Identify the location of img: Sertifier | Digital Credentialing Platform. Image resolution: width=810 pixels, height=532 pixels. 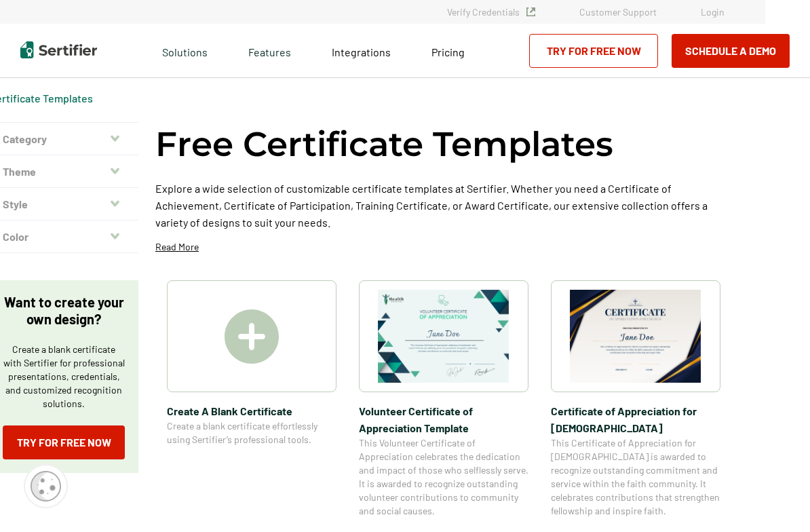
(58, 50).